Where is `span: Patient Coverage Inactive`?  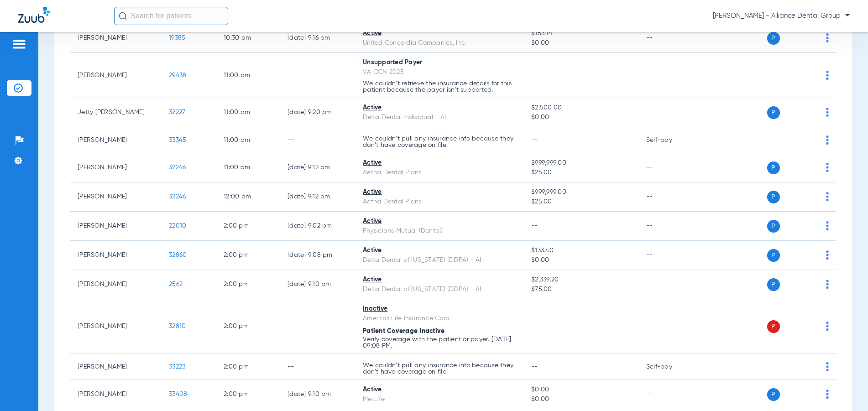
span: Patient Coverage Inactive is located at coordinates (403, 331).